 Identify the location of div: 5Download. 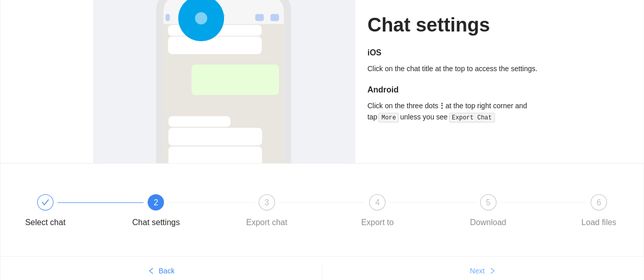
(514, 212).